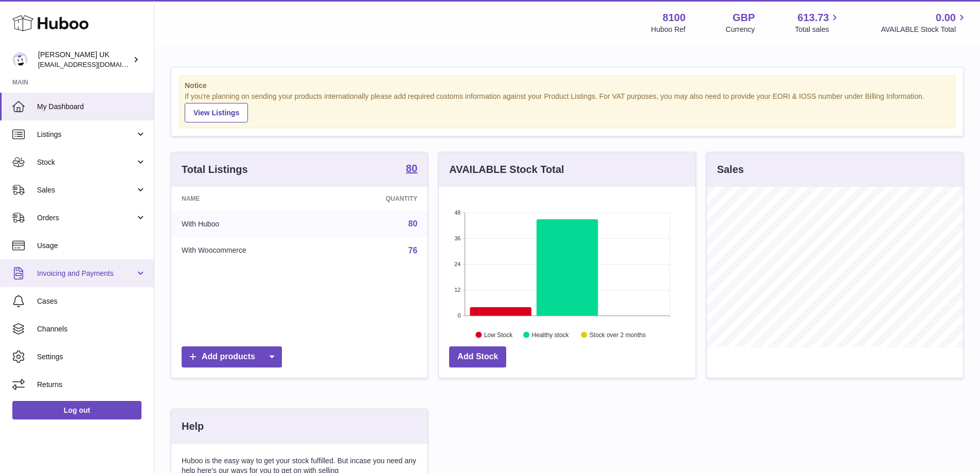 This screenshot has width=980, height=473. Describe the element at coordinates (567, 85) in the screenshot. I see `strong: Notice` at that location.